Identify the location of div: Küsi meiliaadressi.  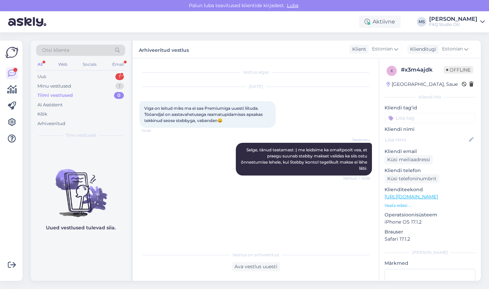
(409, 159).